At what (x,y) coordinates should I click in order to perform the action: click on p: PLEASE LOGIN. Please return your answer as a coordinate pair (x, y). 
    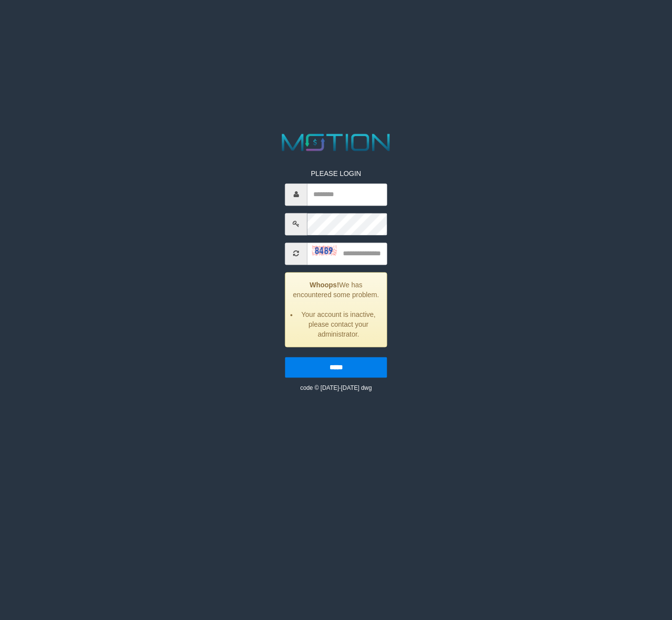
    Looking at the image, I should click on (336, 174).